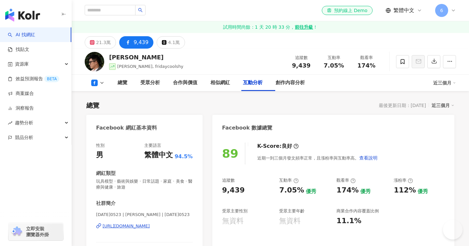 The height and width of the screenshot is (246, 469). What do you see at coordinates (318, 158) in the screenshot?
I see `div: 近期一到三個月發文頻率正常，且漲粉率與互動率高。` at bounding box center [318, 158].